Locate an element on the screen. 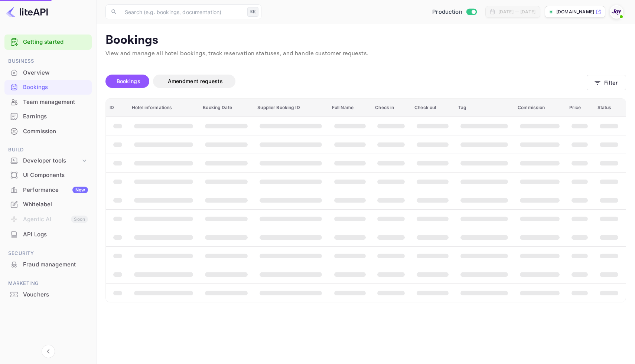  img: With Joy is located at coordinates (617, 12).